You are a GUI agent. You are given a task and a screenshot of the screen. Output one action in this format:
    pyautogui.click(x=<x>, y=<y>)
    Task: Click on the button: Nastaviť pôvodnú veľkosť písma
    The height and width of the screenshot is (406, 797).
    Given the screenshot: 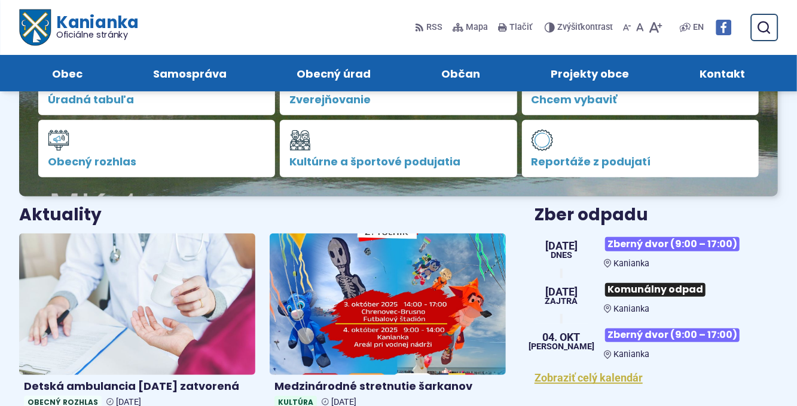 What is the action you would take?
    pyautogui.click(x=639, y=27)
    